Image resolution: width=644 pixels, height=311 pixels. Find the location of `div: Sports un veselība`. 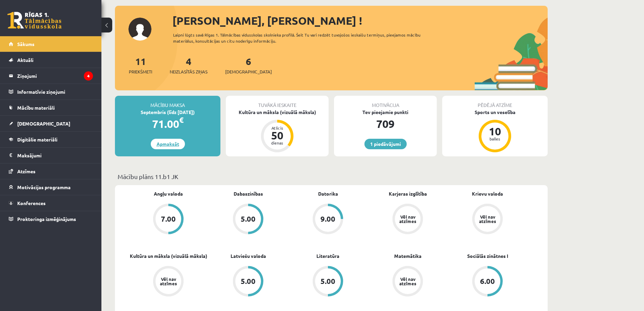

div: Sports un veselība is located at coordinates (495, 112).